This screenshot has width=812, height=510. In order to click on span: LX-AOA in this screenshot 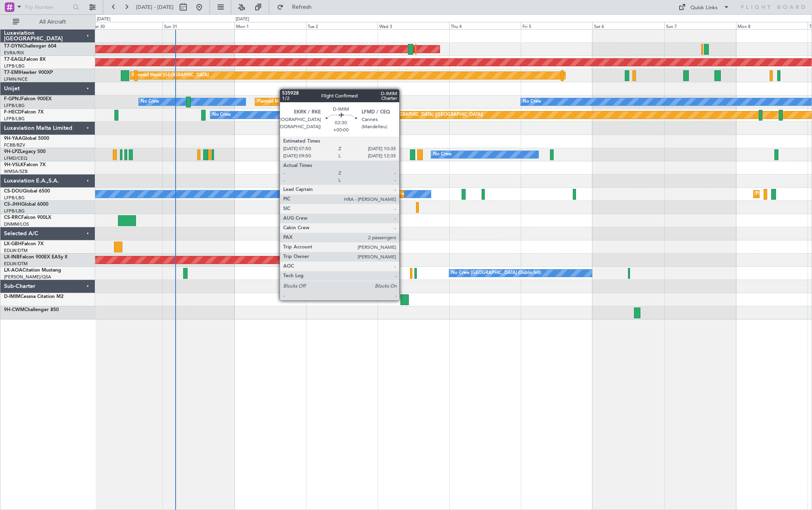, I will do `click(14, 271)`.